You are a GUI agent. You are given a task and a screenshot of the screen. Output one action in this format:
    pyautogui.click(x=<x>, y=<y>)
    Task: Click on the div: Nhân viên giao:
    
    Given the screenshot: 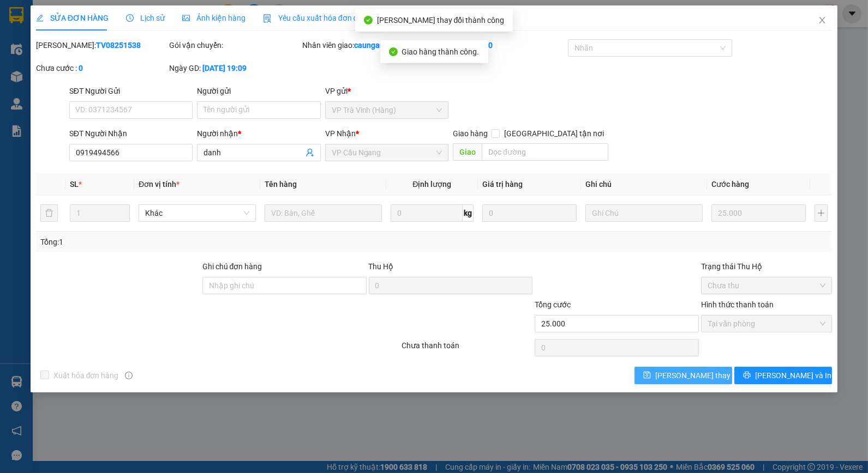 What is the action you would take?
    pyautogui.click(x=368, y=45)
    